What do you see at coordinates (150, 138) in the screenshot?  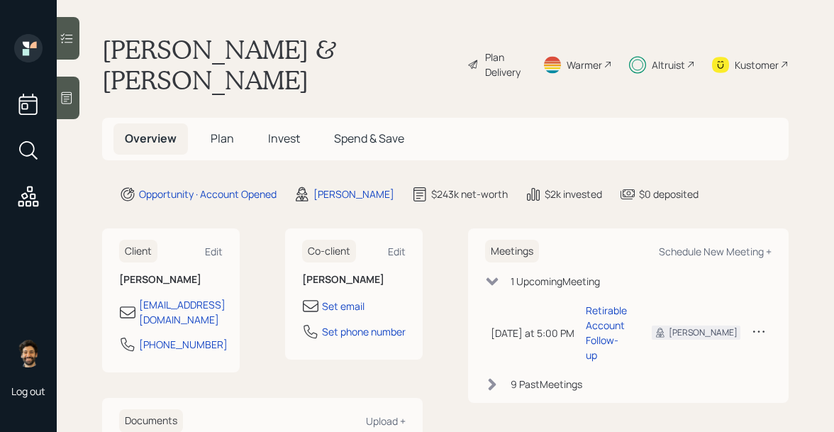 I see `span: Overview` at bounding box center [150, 138].